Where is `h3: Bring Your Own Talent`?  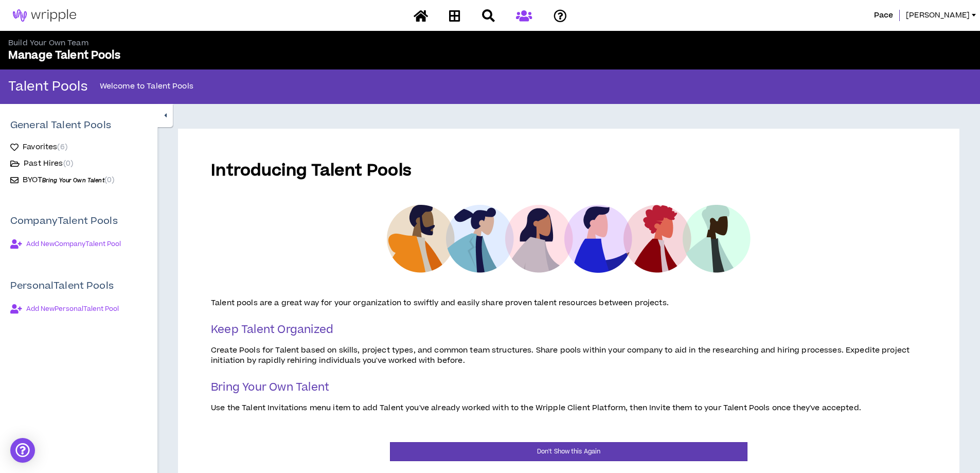 h3: Bring Your Own Talent is located at coordinates (569, 388).